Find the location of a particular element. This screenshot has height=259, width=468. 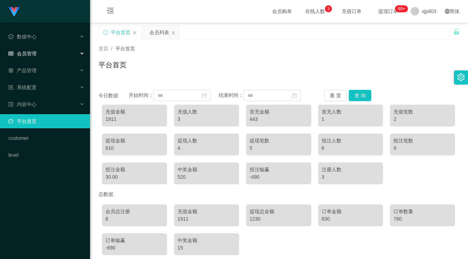

div: 4 is located at coordinates (207, 148).